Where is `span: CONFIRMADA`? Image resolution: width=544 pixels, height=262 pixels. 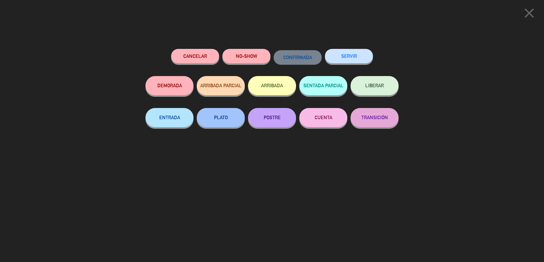
span: CONFIRMADA is located at coordinates (297, 57).